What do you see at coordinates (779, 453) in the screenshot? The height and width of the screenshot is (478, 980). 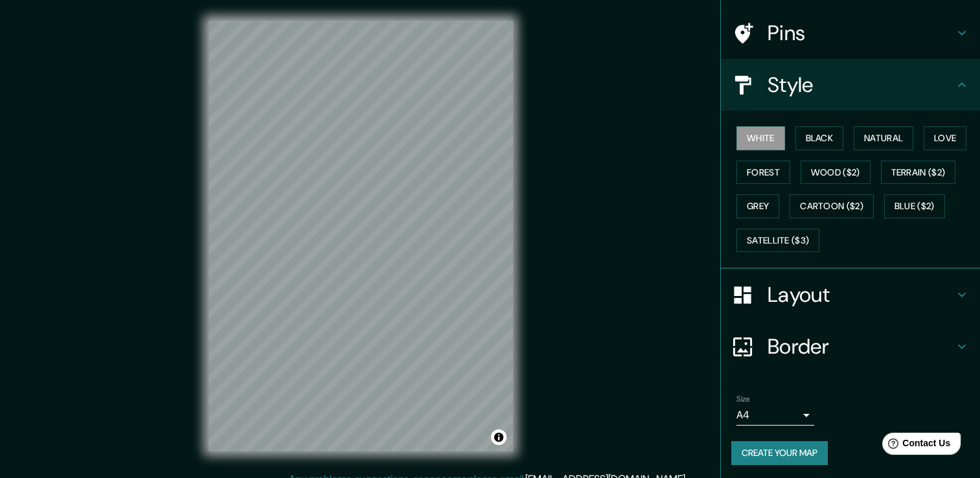 I see `button: Create your map` at bounding box center [779, 453].